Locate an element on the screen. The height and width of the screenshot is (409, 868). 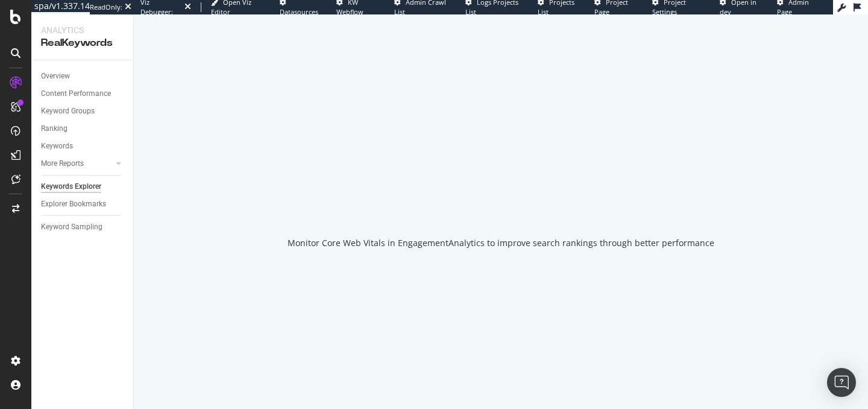
div: Overview is located at coordinates (55, 76).